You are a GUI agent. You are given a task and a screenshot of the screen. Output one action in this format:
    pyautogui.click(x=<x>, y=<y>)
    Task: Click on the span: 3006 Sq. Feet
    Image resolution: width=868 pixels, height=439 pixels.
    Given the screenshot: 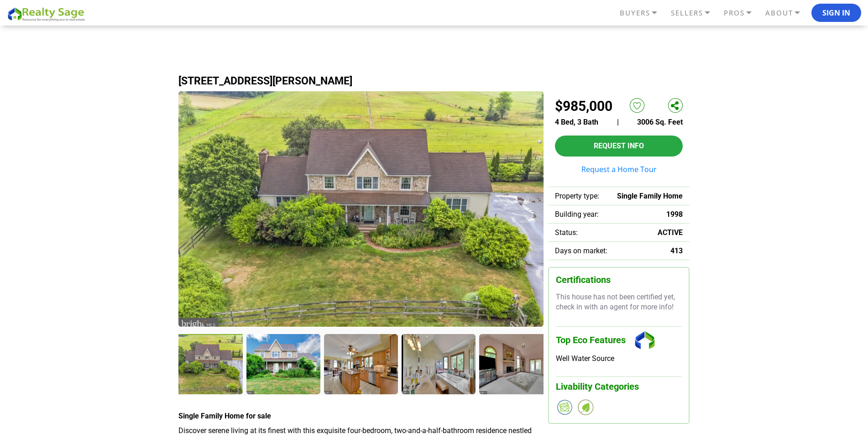 What is the action you would take?
    pyautogui.click(x=660, y=122)
    